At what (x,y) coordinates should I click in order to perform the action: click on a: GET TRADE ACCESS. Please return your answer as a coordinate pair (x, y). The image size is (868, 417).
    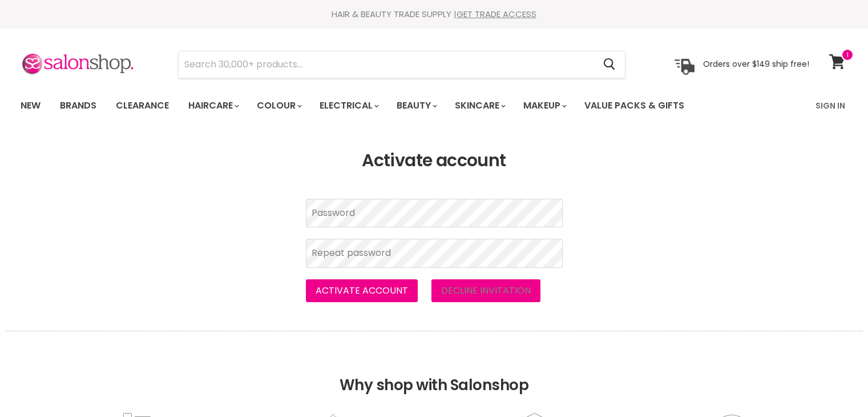
    Looking at the image, I should click on (497, 14).